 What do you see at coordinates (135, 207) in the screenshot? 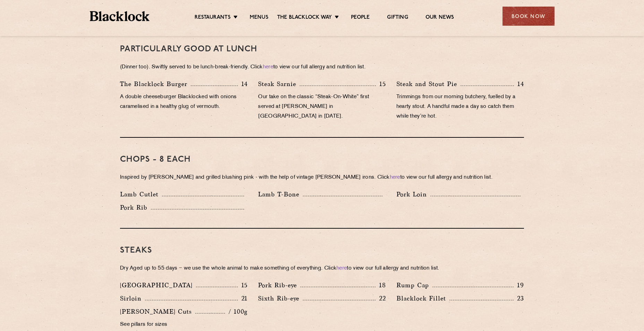
I see `p: Pork Rib` at bounding box center [135, 207].